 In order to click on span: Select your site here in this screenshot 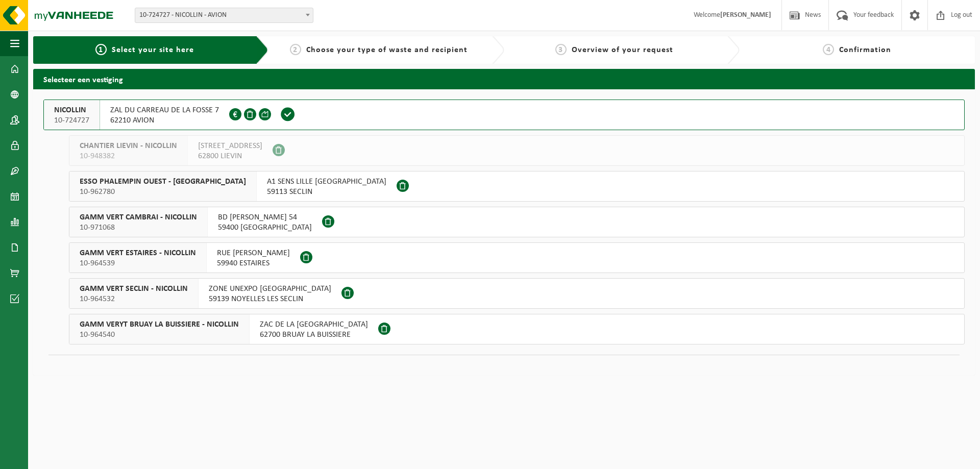, I will do `click(153, 50)`.